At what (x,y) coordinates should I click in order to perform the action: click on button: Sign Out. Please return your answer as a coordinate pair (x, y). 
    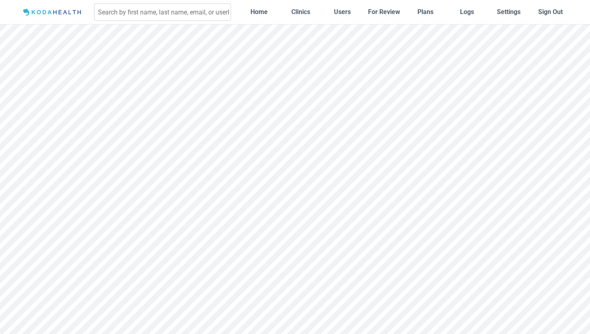
    Looking at the image, I should click on (550, 12).